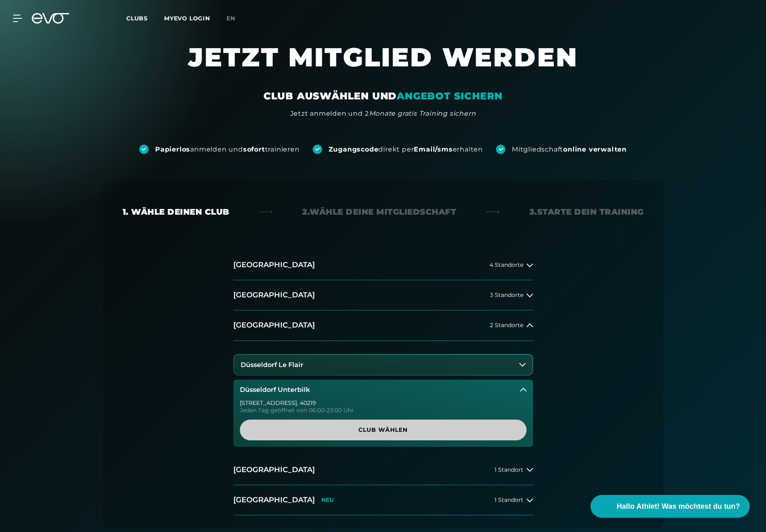 The width and height of the screenshot is (766, 532). I want to click on a: en, so click(236, 19).